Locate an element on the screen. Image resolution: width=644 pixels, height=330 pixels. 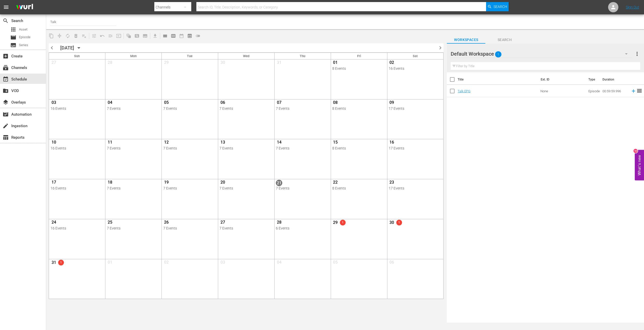
span: Thu is located at coordinates (303, 56).